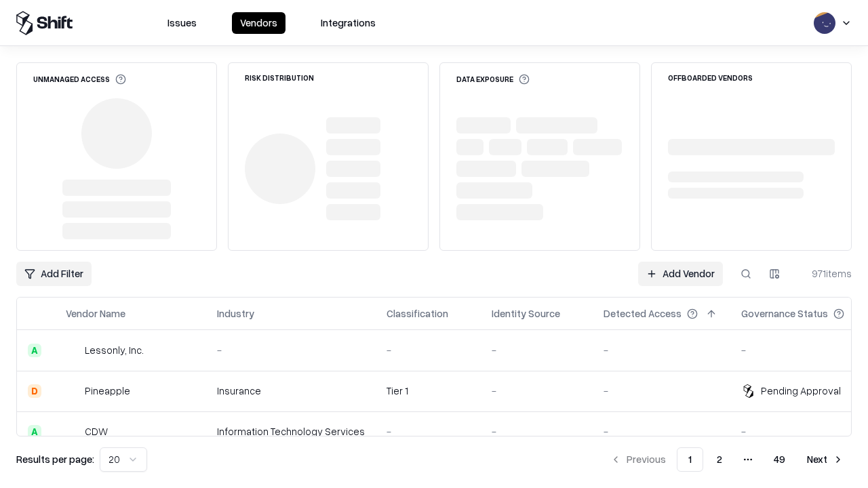 The height and width of the screenshot is (488, 868). Describe the element at coordinates (95, 313) in the screenshot. I see `div: Vendor Name` at that location.